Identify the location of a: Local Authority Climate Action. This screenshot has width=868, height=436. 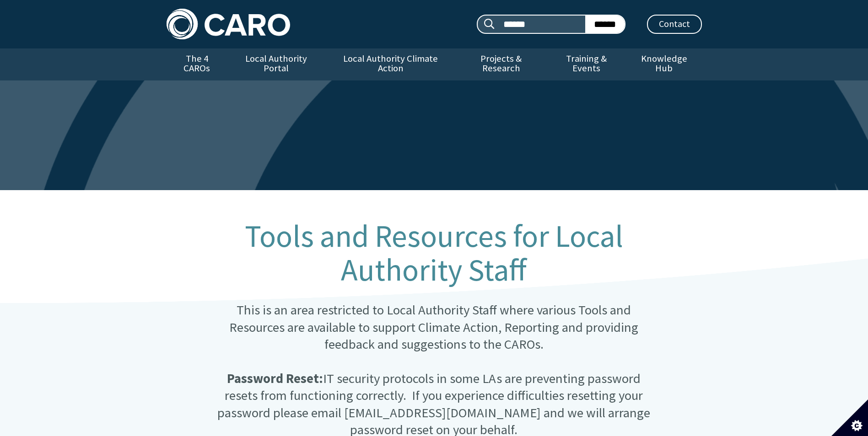
(390, 65).